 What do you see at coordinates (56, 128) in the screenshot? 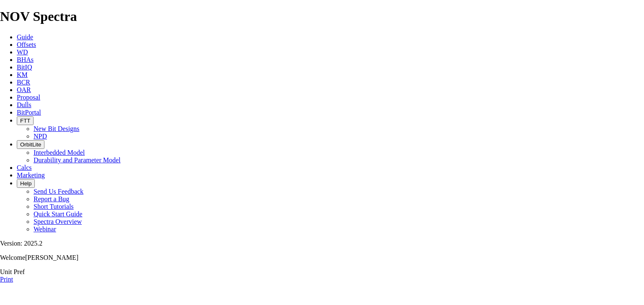
I see `a: New Bit Designs` at bounding box center [56, 128].